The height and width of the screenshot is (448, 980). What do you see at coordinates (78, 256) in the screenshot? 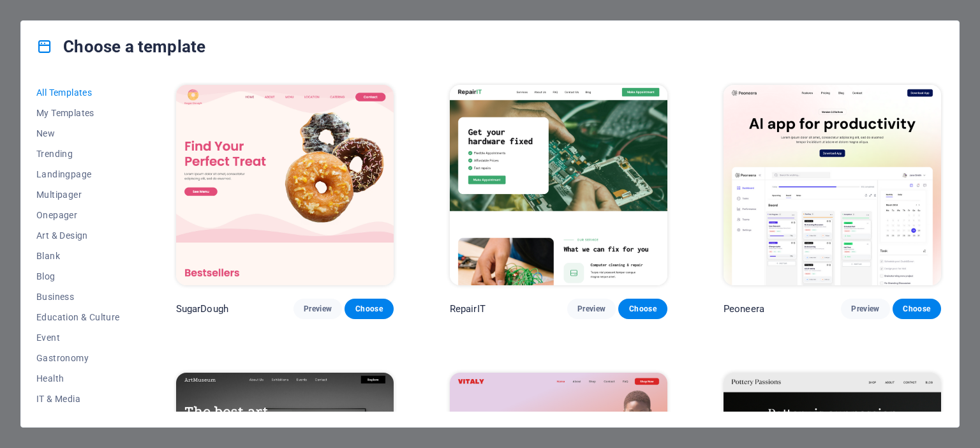
I see `button: Blank` at bounding box center [78, 256].